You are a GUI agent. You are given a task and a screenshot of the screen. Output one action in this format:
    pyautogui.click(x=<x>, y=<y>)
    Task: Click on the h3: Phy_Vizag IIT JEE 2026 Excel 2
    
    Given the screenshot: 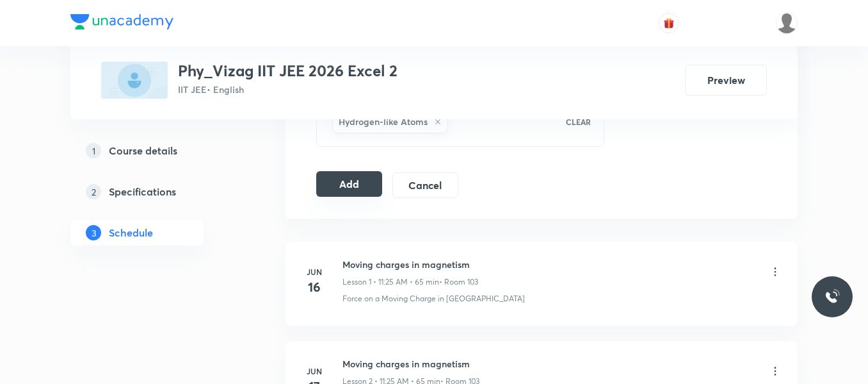 What is the action you would take?
    pyautogui.click(x=287, y=70)
    